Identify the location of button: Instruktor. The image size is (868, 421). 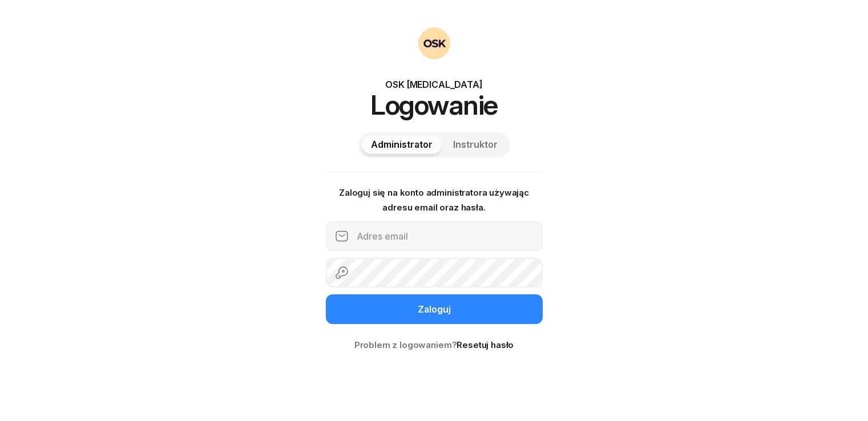
(475, 145).